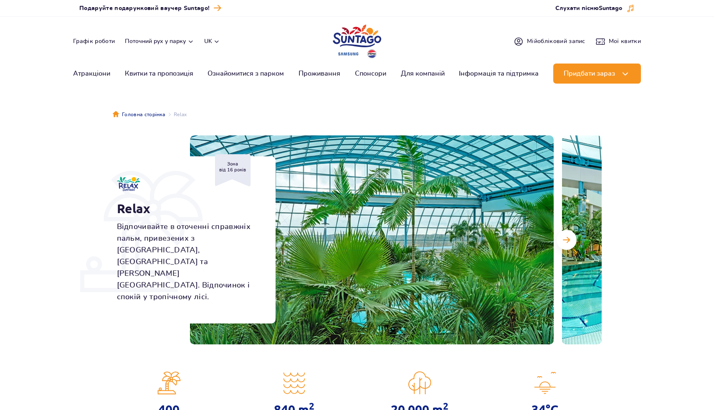 Image resolution: width=714 pixels, height=410 pixels. What do you see at coordinates (129, 184) in the screenshot?
I see `img: Relax` at bounding box center [129, 184].